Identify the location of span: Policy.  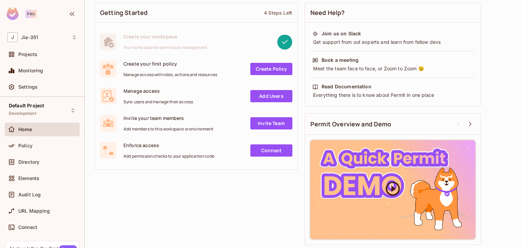
(25, 146).